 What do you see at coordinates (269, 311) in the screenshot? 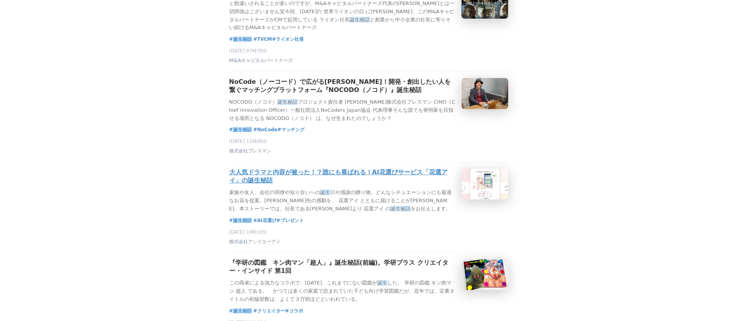
I see `span: #クリエイター` at bounding box center [269, 311].